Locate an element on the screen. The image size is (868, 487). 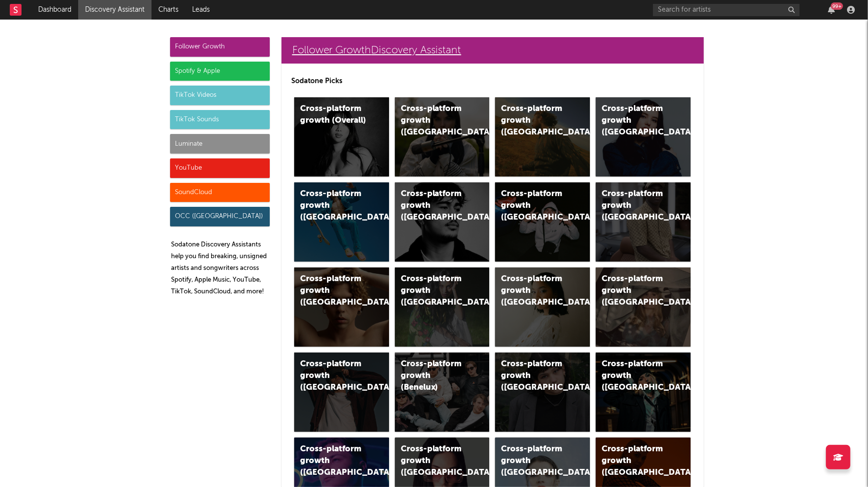
p: Sodatone Discovery Assistants help you find breaking, unsigned artists and songwriters across Spo... is located at coordinates (221, 269).